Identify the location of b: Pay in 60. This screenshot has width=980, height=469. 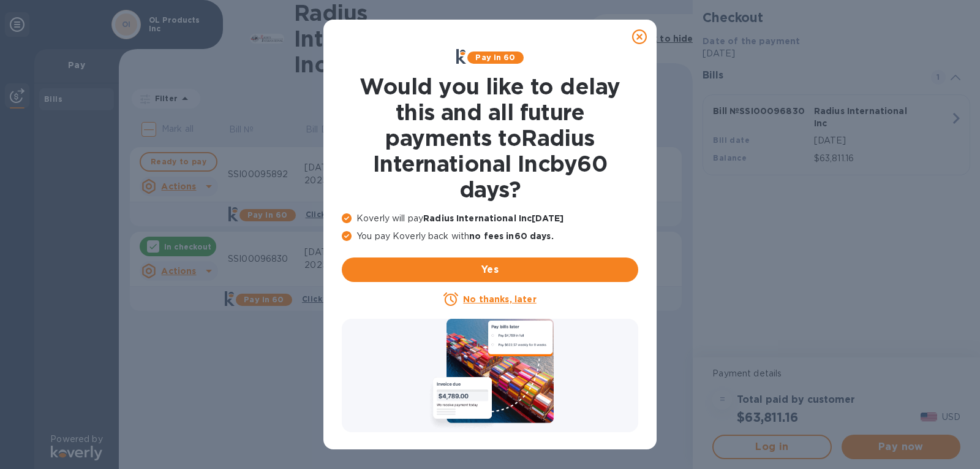
(495, 57).